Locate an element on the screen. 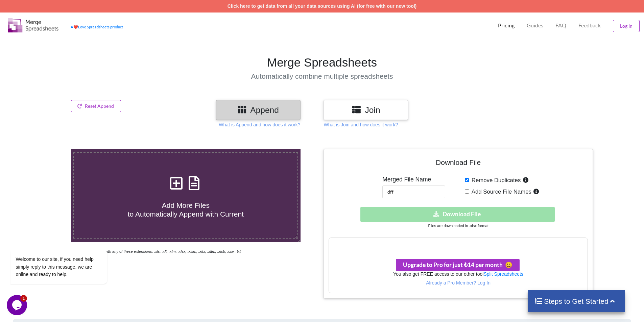 The image size is (644, 322). p: What is Append and how does it work? is located at coordinates (260, 125).